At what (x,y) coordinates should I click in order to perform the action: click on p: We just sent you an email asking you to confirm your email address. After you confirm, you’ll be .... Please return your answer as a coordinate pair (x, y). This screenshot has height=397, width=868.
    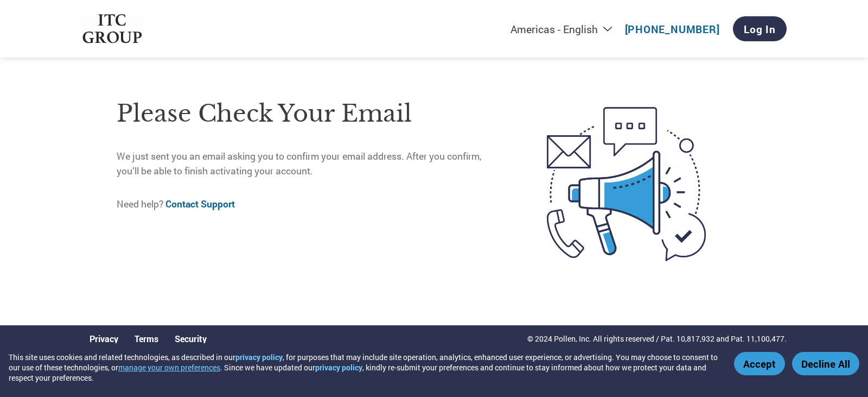
    Looking at the image, I should click on (309, 164).